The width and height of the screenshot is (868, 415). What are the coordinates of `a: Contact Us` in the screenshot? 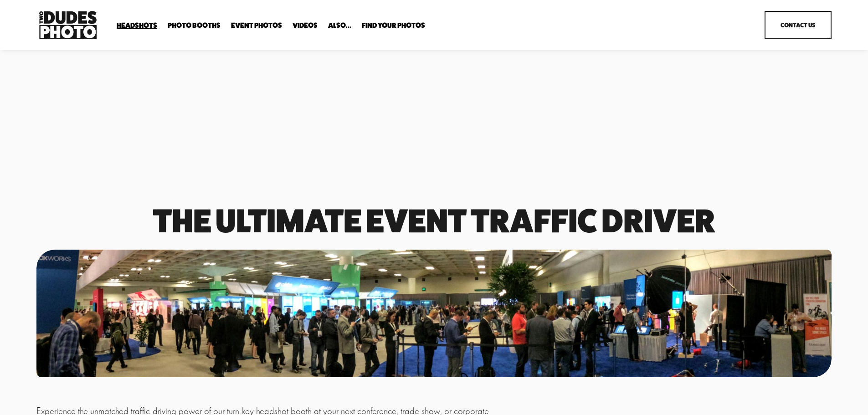 It's located at (797, 25).